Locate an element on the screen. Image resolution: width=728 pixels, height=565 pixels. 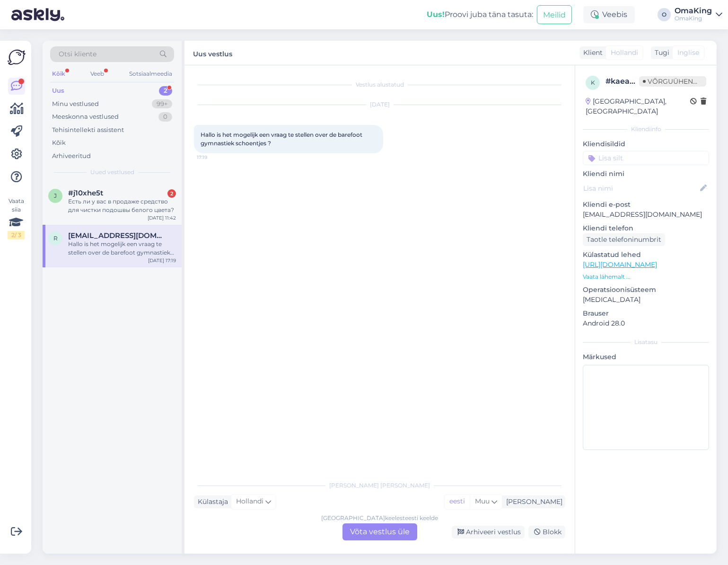
font: Vaata lähemalt ... is located at coordinates (607, 276).